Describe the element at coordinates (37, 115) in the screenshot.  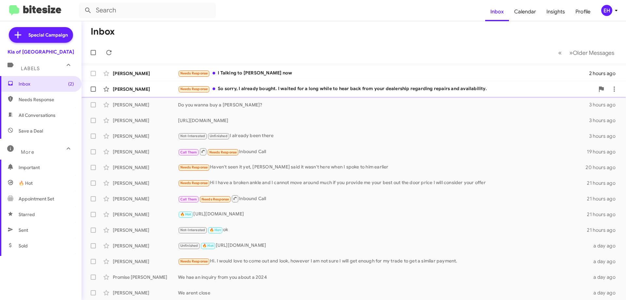
I see `span: All Conversations` at that location.